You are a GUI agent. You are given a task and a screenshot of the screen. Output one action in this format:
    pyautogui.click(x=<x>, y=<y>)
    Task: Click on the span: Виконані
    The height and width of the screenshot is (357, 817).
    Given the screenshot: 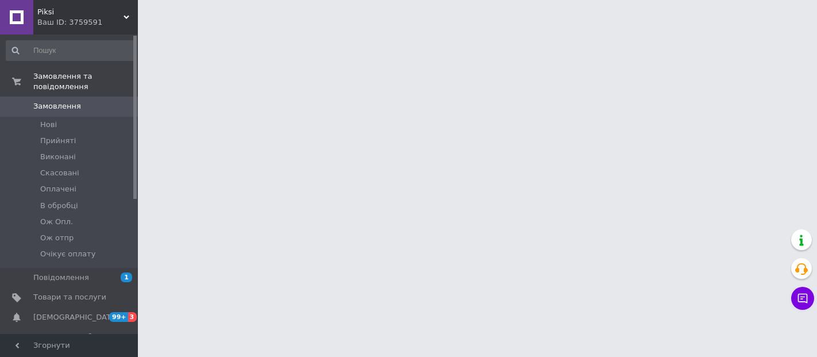 What is the action you would take?
    pyautogui.click(x=58, y=157)
    